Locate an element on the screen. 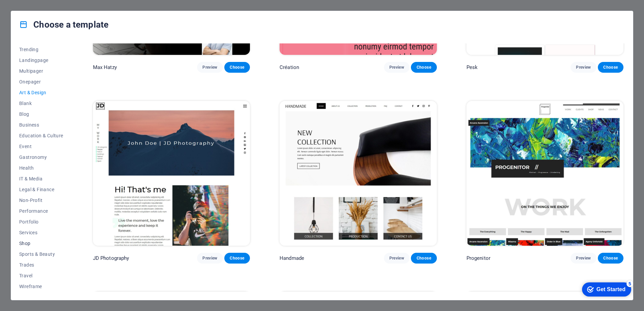 The height and width of the screenshot is (311, 644). p: JD Photography is located at coordinates (111, 258).